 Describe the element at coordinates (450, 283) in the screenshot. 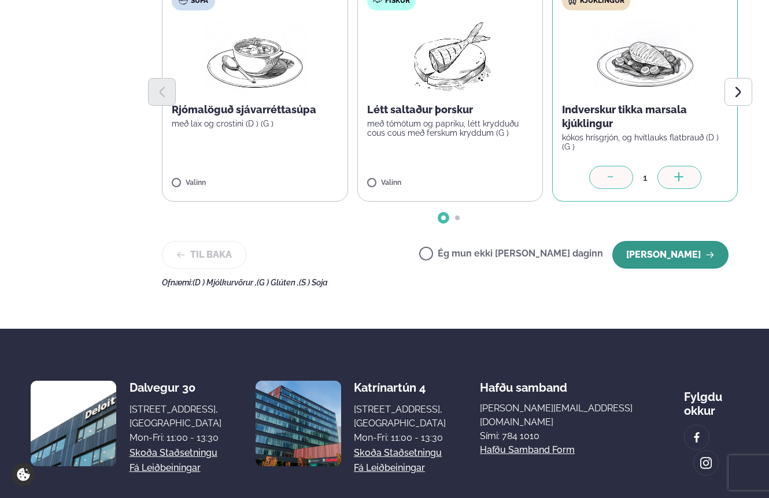

I see `div: Ofnæmi:` at that location.